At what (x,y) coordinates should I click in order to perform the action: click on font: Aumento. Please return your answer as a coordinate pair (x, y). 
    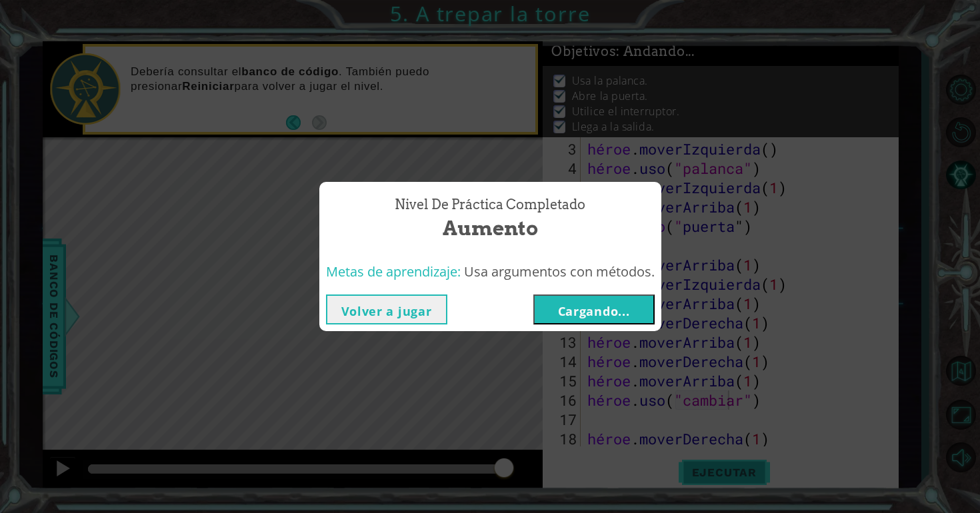
    Looking at the image, I should click on (490, 227).